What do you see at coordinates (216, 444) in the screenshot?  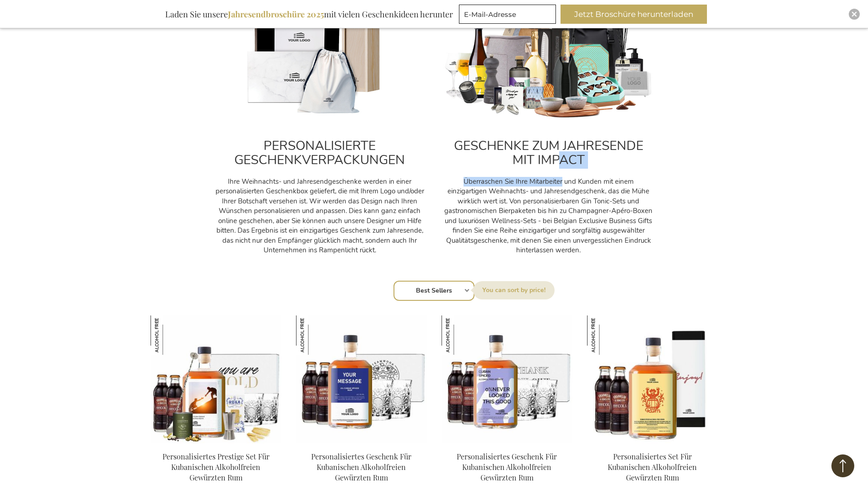 I see `a: Personalised Non-Alcoholic Cuban Spiced Rum Prestige Set Personalisiertes Prestige Set Für Kubani...` at bounding box center [216, 444].